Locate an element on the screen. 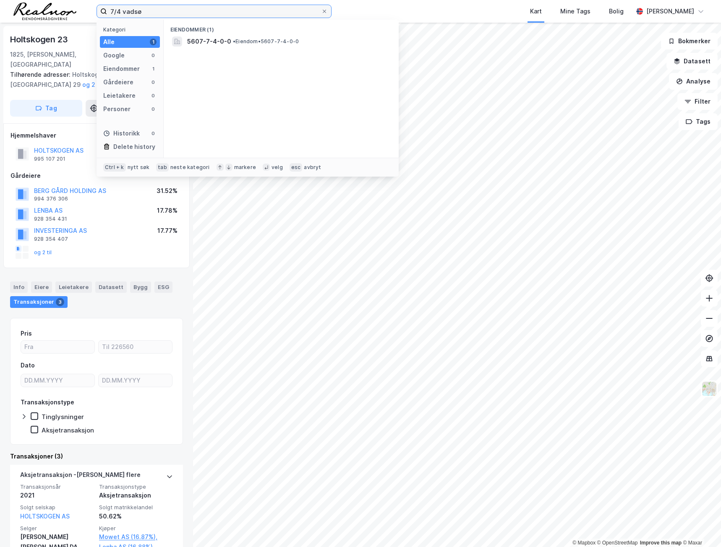 This screenshot has height=547, width=721. input: Til 226560 is located at coordinates (135, 347).